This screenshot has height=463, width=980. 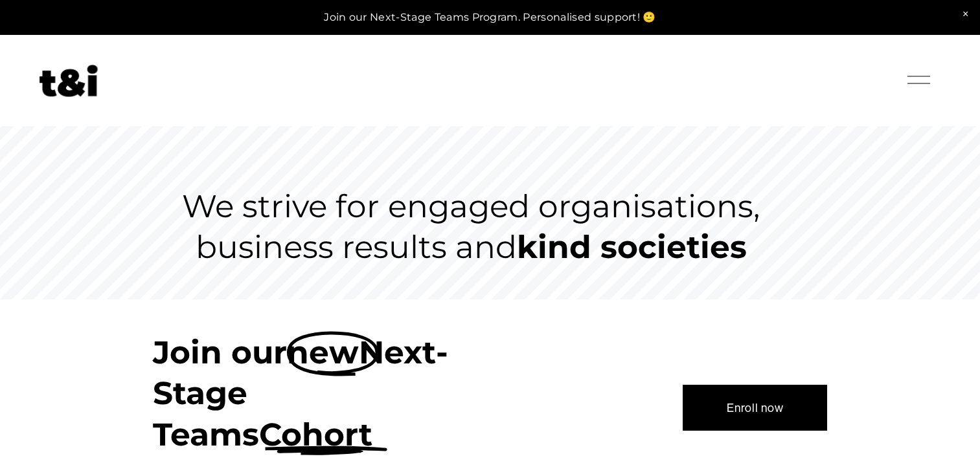 What do you see at coordinates (300, 393) in the screenshot?
I see `strong: Next-Stage Teams` at bounding box center [300, 393].